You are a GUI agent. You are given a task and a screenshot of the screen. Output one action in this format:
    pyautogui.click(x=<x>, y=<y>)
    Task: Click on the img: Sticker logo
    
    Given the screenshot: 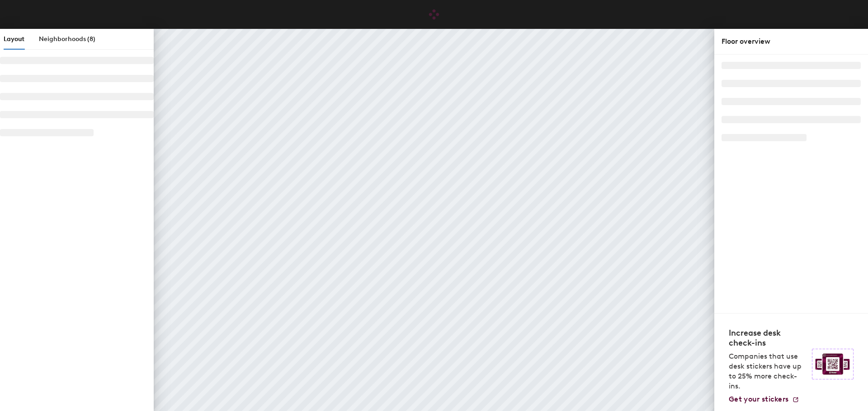 What is the action you would take?
    pyautogui.click(x=833, y=364)
    